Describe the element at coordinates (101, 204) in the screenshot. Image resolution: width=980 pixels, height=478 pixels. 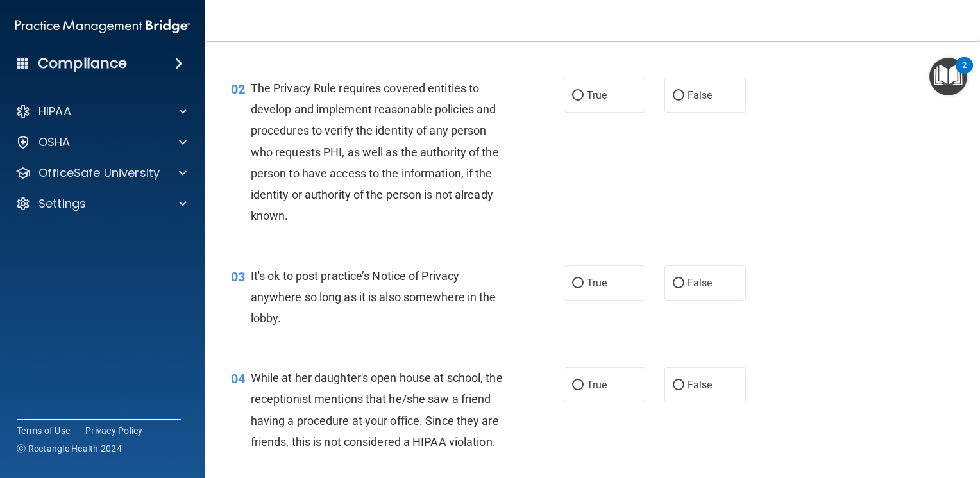
I see `a: Settings` at that location.